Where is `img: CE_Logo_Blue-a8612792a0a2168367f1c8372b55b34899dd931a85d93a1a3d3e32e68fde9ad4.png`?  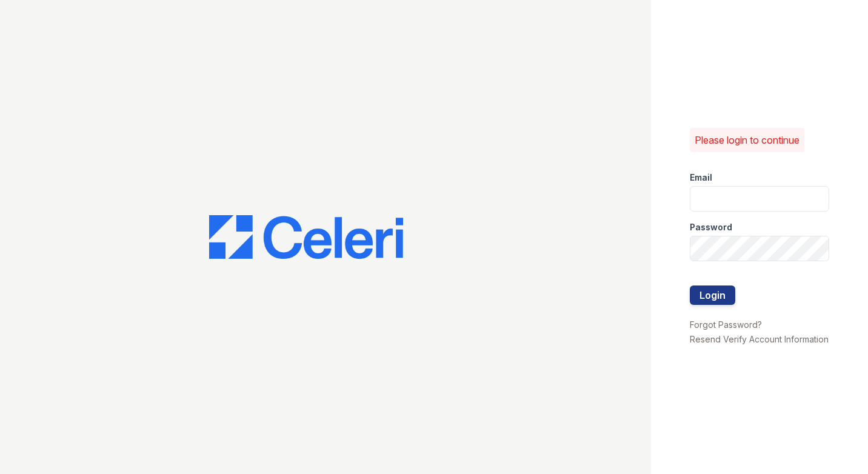
img: CE_Logo_Blue-a8612792a0a2168367f1c8372b55b34899dd931a85d93a1a3d3e32e68fde9ad4.png is located at coordinates (306, 237).